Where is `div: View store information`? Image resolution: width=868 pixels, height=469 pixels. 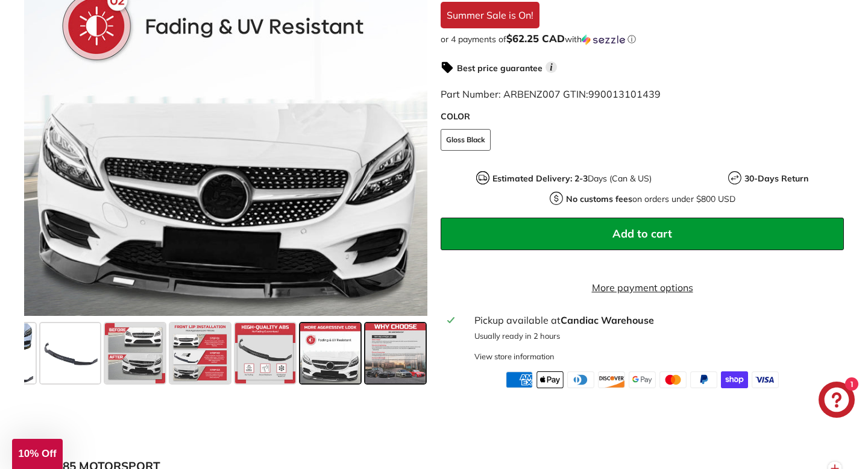
div: View store information is located at coordinates (514, 356).